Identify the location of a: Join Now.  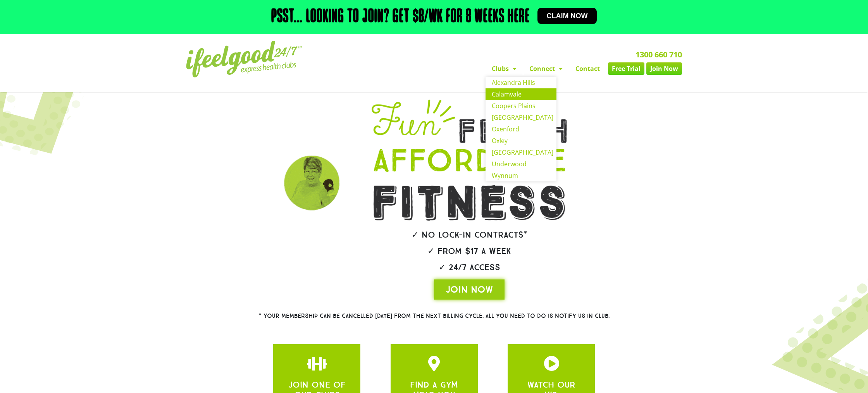
(664, 69).